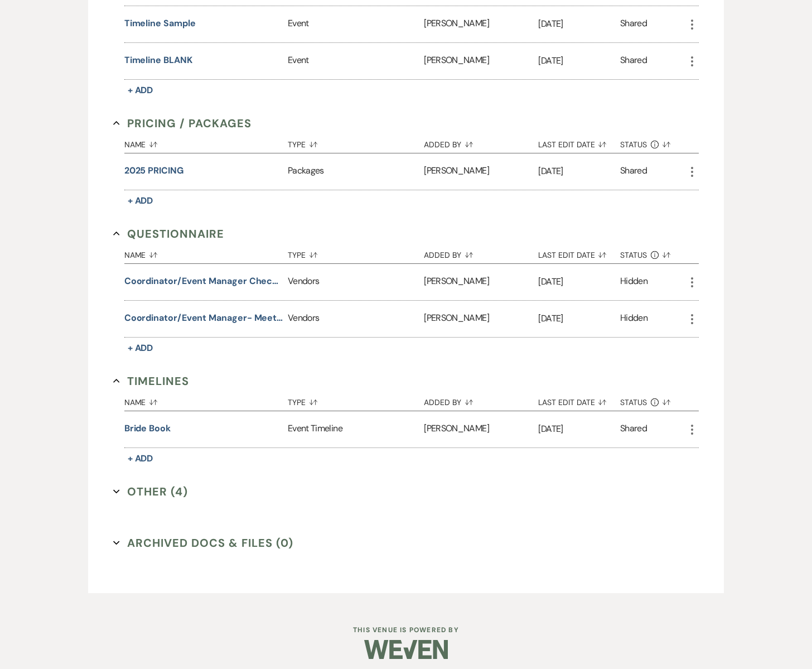 This screenshot has width=812, height=669. I want to click on img: Weven Logo, so click(406, 649).